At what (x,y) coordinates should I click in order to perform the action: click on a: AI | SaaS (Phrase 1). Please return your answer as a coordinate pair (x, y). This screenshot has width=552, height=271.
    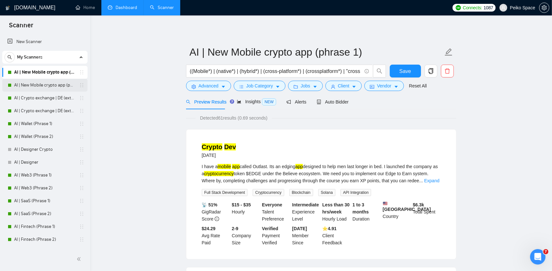
    Looking at the image, I should click on (45, 201).